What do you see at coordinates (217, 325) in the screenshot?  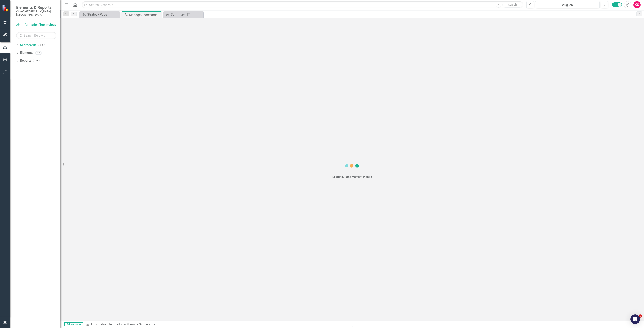 I see `div: » Manage Scorecards` at bounding box center [217, 325].